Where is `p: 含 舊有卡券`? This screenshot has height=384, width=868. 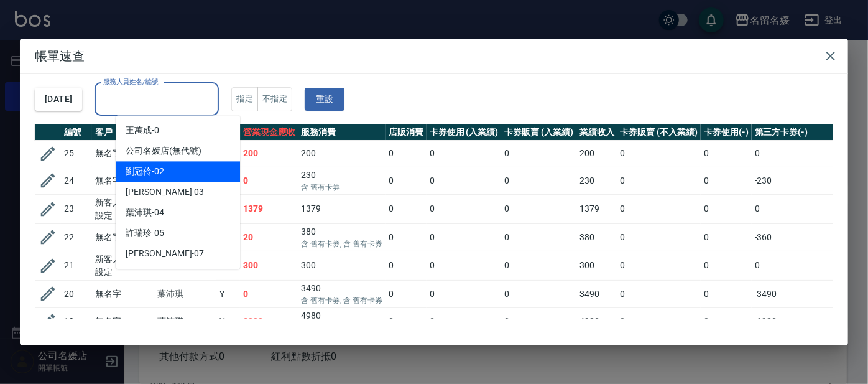 p: 含 舊有卡券 is located at coordinates (342, 187).